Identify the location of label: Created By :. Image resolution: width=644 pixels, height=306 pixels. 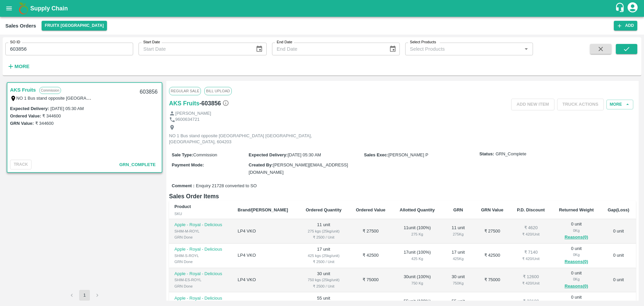
(260, 165).